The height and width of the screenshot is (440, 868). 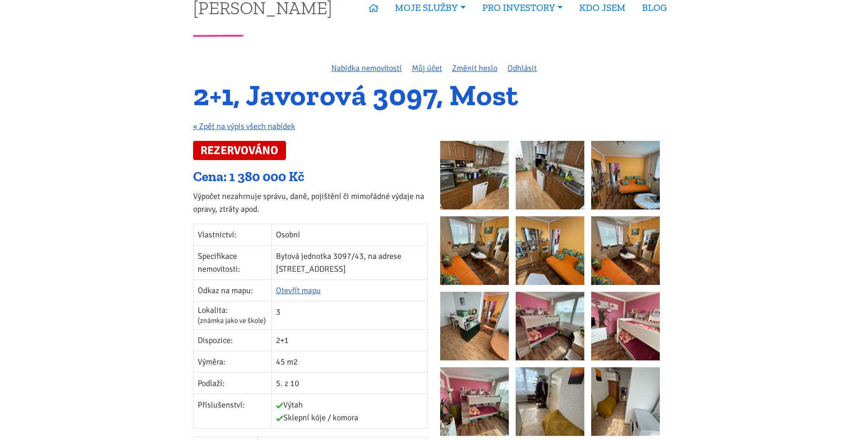 What do you see at coordinates (232, 262) in the screenshot?
I see `td: Specifikace nemovitosti:` at bounding box center [232, 262].